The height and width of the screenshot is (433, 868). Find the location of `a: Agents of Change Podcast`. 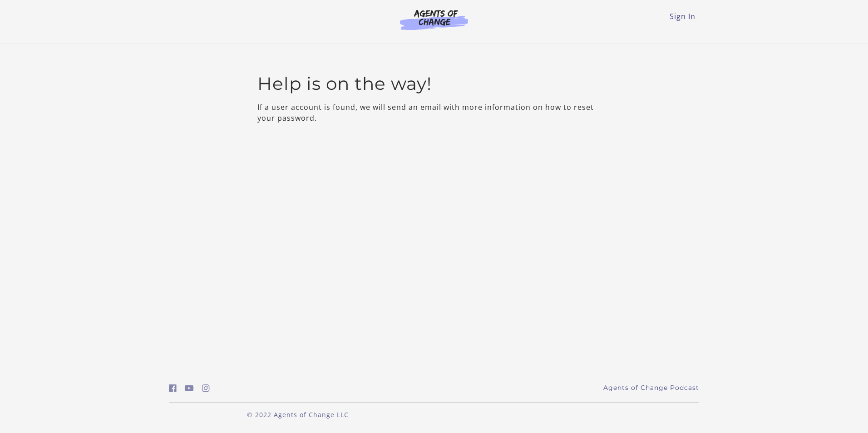

a: Agents of Change Podcast is located at coordinates (651, 387).